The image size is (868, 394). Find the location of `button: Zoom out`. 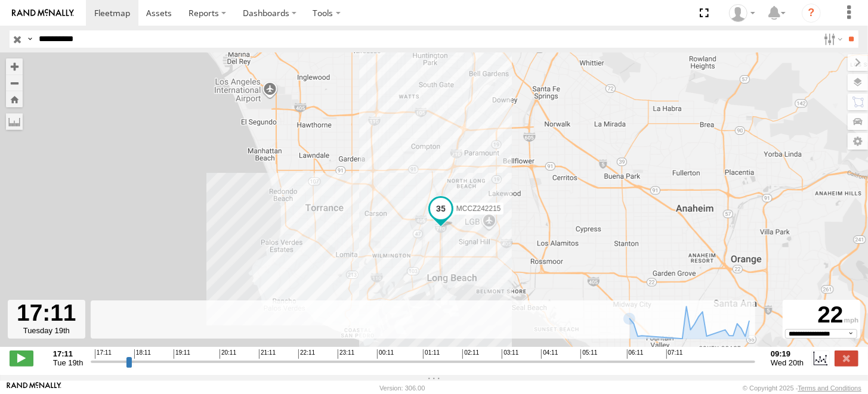

button: Zoom out is located at coordinates (14, 83).